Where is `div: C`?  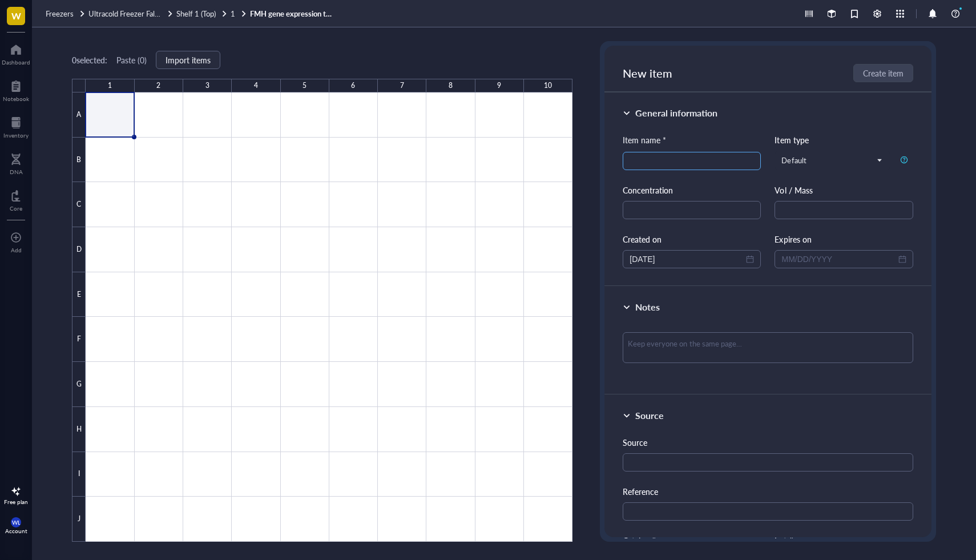 div: C is located at coordinates (79, 204).